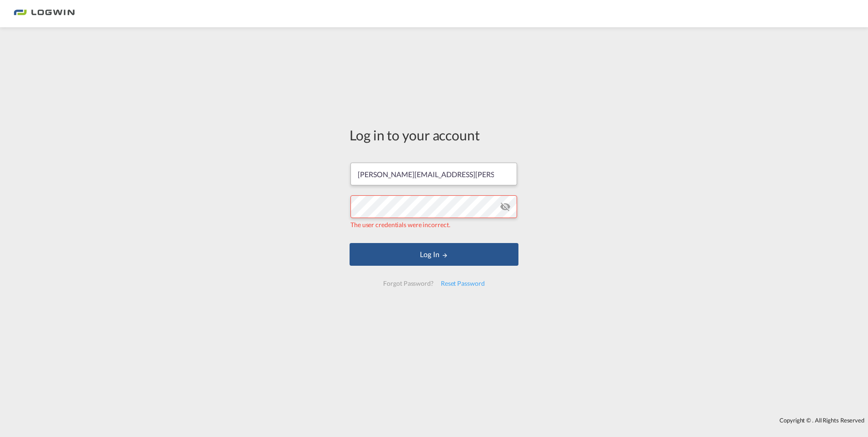 The width and height of the screenshot is (868, 437). I want to click on input: Enter email/phone number, so click(434, 174).